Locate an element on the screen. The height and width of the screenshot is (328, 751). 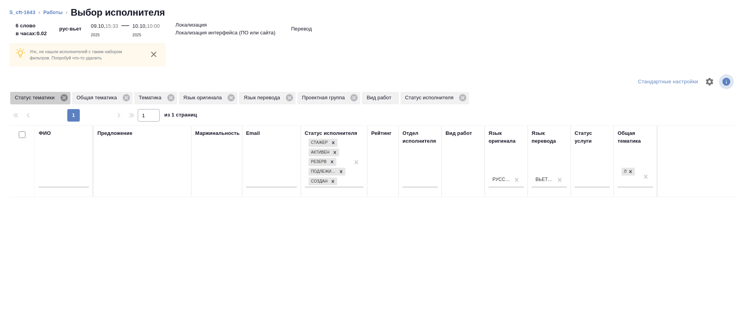
p: Статус исполнителя is located at coordinates (430, 98).